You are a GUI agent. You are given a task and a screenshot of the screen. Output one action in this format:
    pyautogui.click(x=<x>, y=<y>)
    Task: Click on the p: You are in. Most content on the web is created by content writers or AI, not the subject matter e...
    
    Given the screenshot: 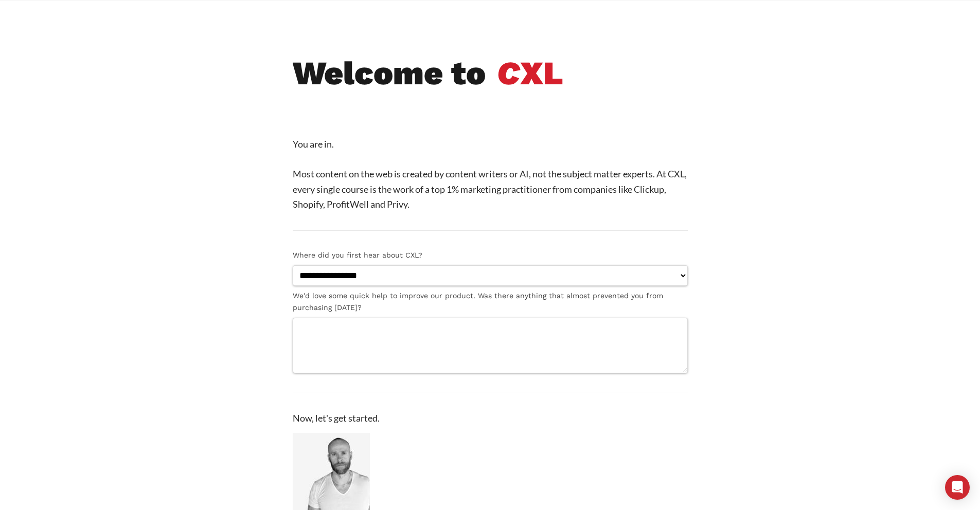 What is the action you would take?
    pyautogui.click(x=490, y=174)
    